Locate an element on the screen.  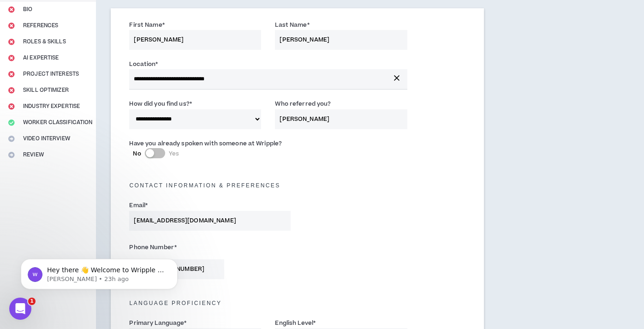
button: NoYes is located at coordinates (155, 153).